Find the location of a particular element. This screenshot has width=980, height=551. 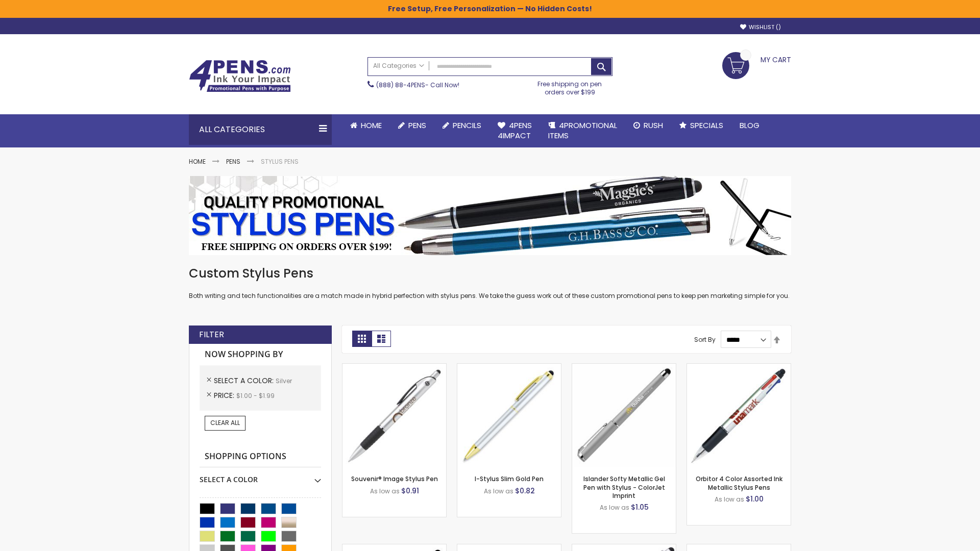

span: Select A Color is located at coordinates (244, 380).